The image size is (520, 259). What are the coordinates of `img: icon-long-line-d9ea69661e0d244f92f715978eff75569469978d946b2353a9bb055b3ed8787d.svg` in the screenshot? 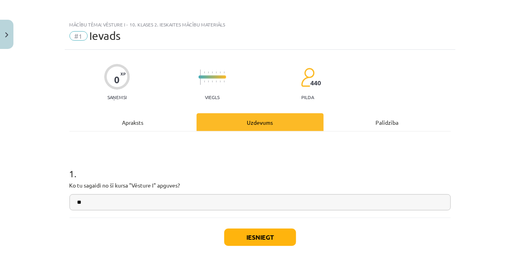 It's located at (201, 77).